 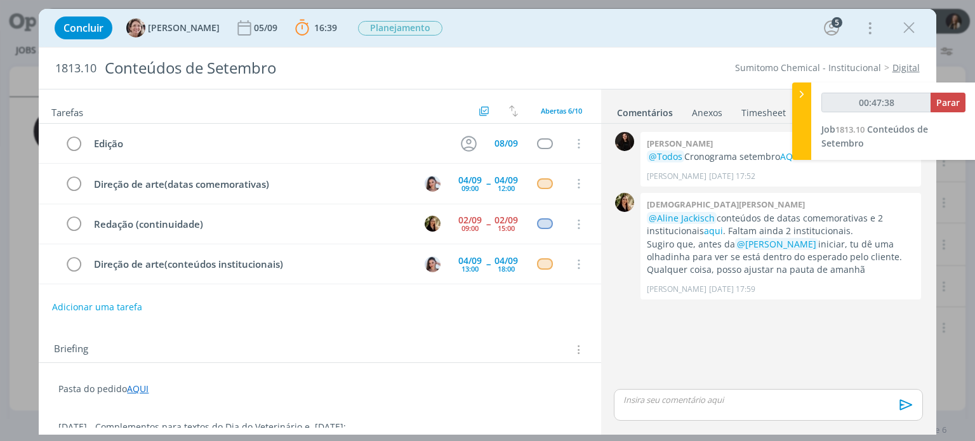 I want to click on div: 13:00, so click(x=469, y=268).